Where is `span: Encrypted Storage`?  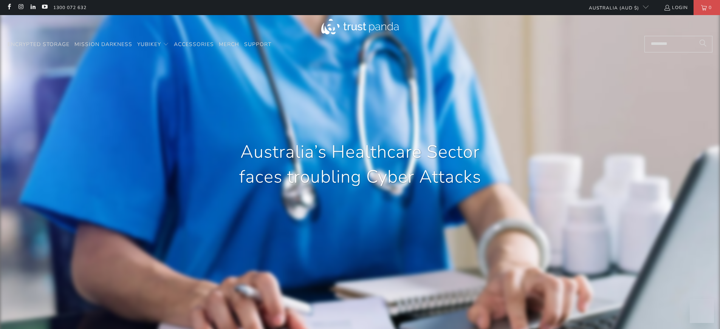 span: Encrypted Storage is located at coordinates (39, 44).